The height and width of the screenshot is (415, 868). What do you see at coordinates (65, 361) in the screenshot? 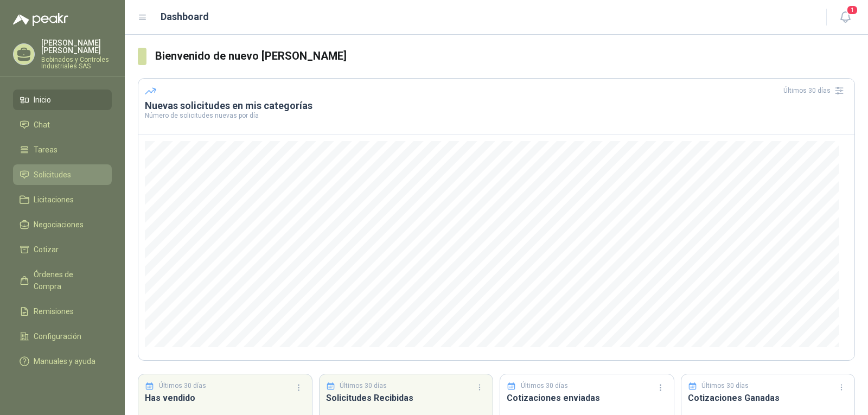
I see `span: Manuales y ayuda` at bounding box center [65, 361].